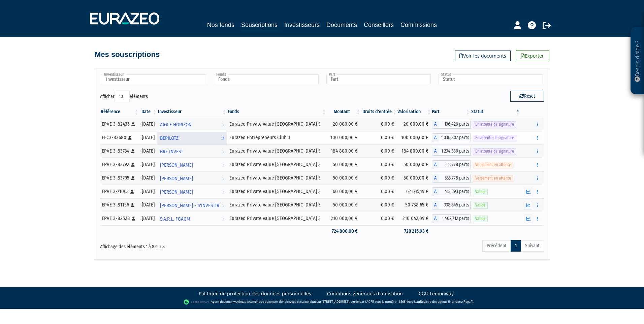  I want to click on td: 210 042,09 €, so click(415, 219).